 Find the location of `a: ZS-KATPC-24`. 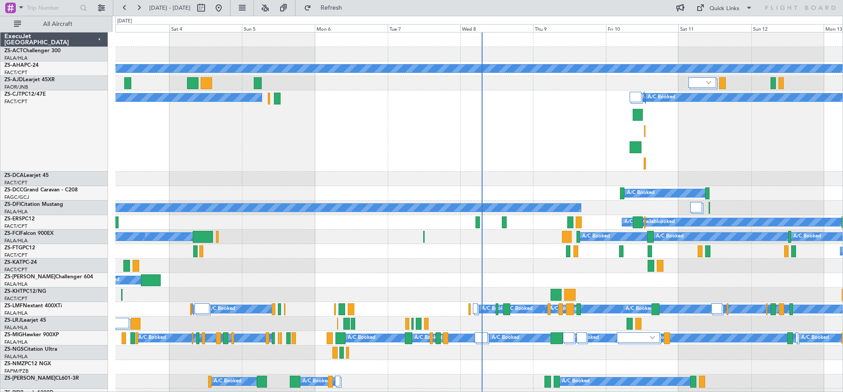

a: ZS-KATPC-24 is located at coordinates (21, 262).